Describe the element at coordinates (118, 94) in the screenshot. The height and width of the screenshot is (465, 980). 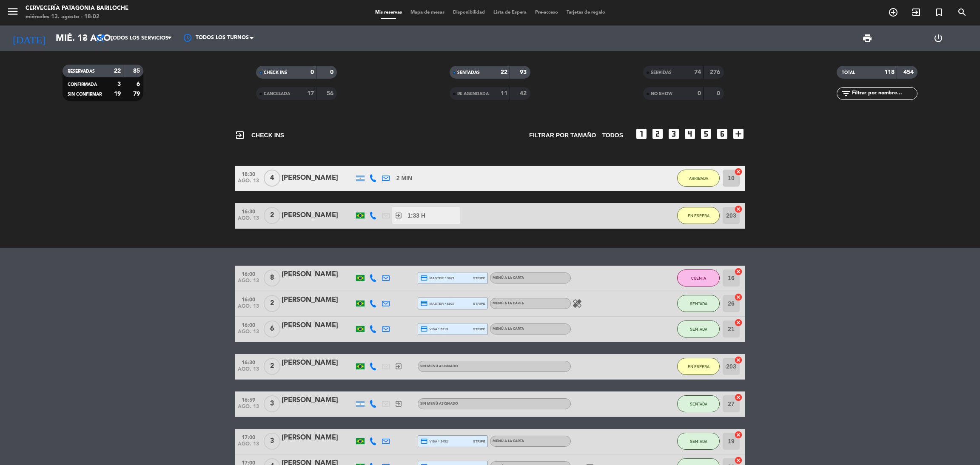
I see `strong: 19` at that location.